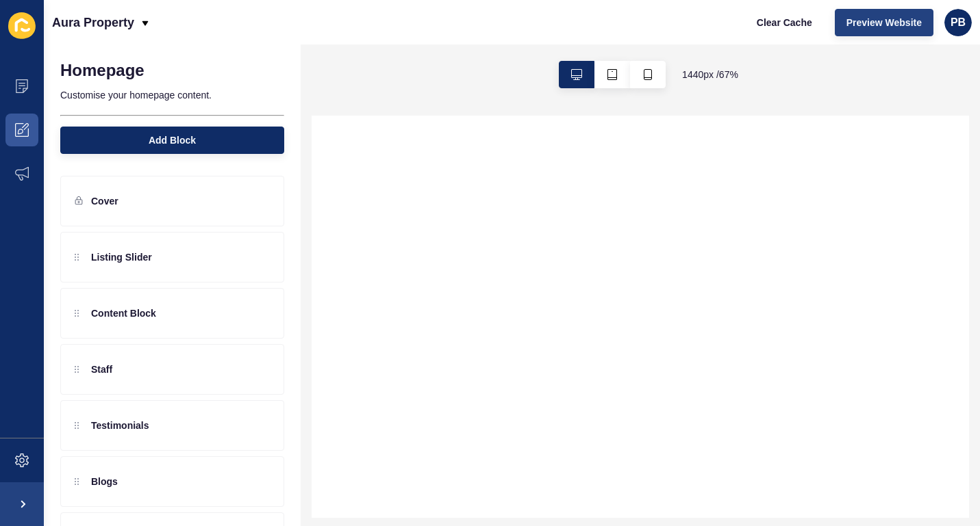  Describe the element at coordinates (120, 426) in the screenshot. I see `p: Testimonials` at that location.